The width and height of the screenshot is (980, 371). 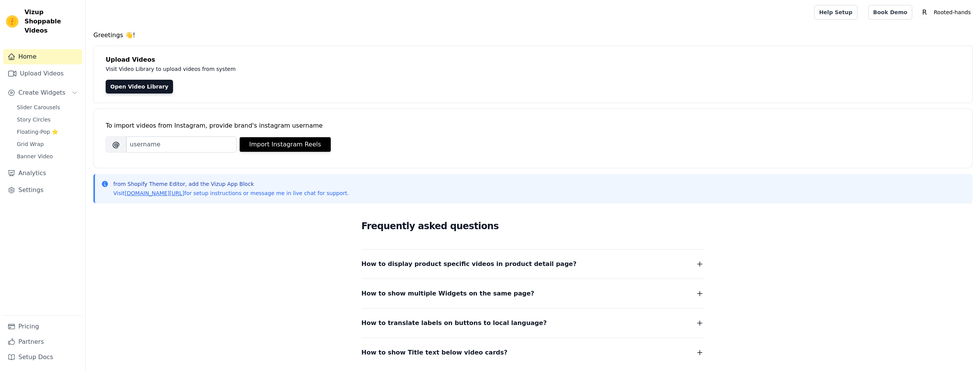 I want to click on text: R, so click(x=925, y=13).